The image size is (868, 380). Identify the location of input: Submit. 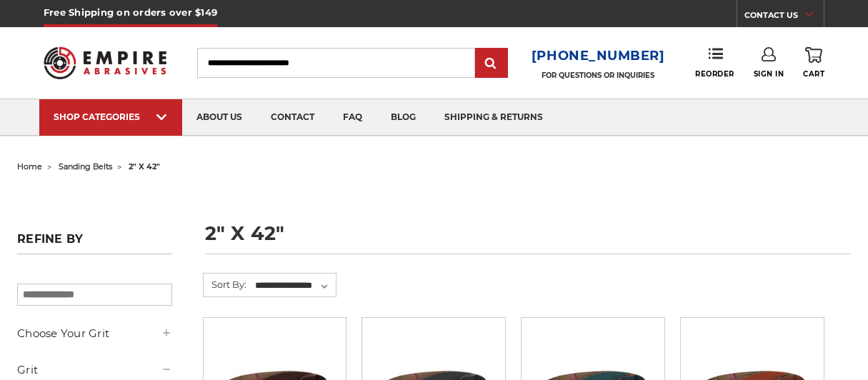
(492, 63).